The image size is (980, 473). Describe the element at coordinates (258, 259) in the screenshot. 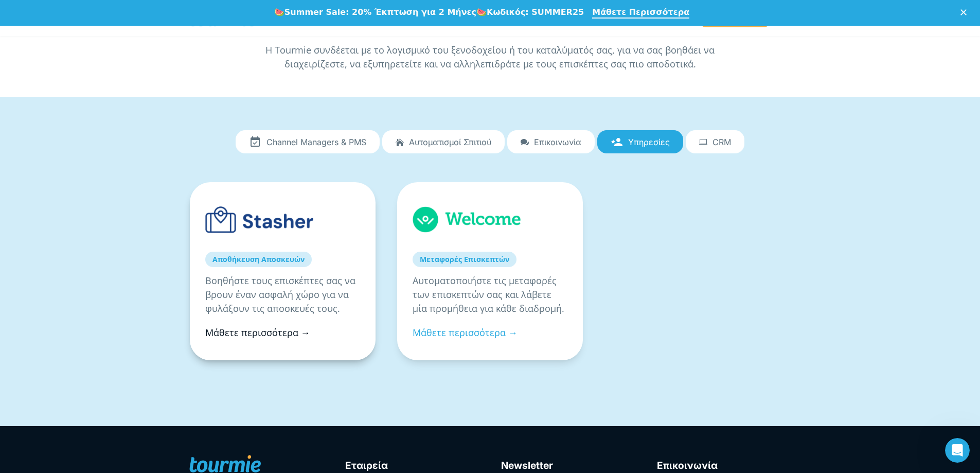

I see `a: Αποθήκευση Αποσκευών` at that location.